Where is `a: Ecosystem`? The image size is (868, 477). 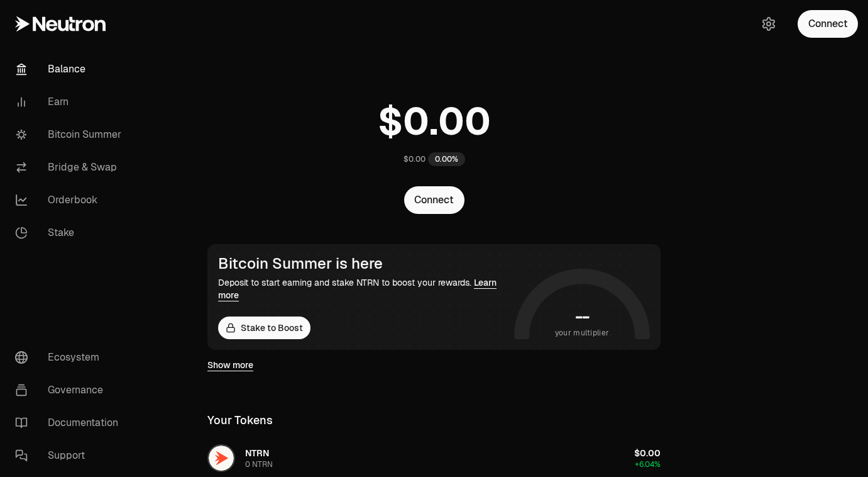 a: Ecosystem is located at coordinates (71, 358).